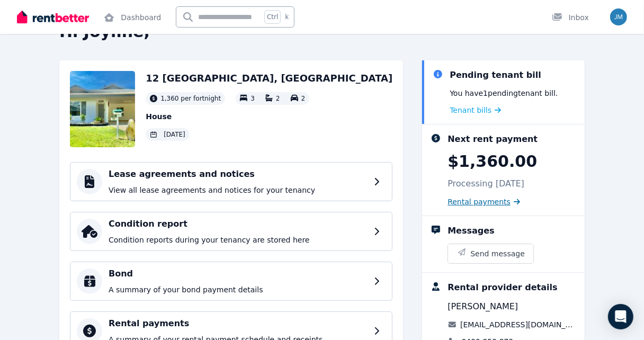  What do you see at coordinates (479, 201) in the screenshot?
I see `span: Rental payments` at bounding box center [479, 201].